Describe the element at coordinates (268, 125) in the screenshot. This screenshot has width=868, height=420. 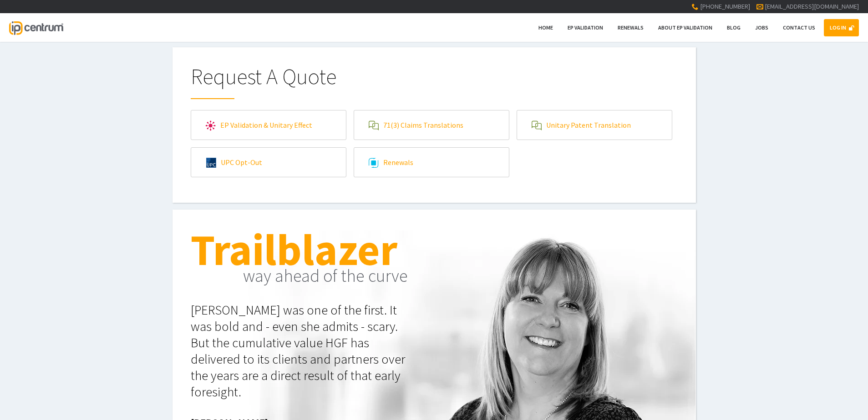
I see `a: EP Validation & Unitary Effect` at that location.